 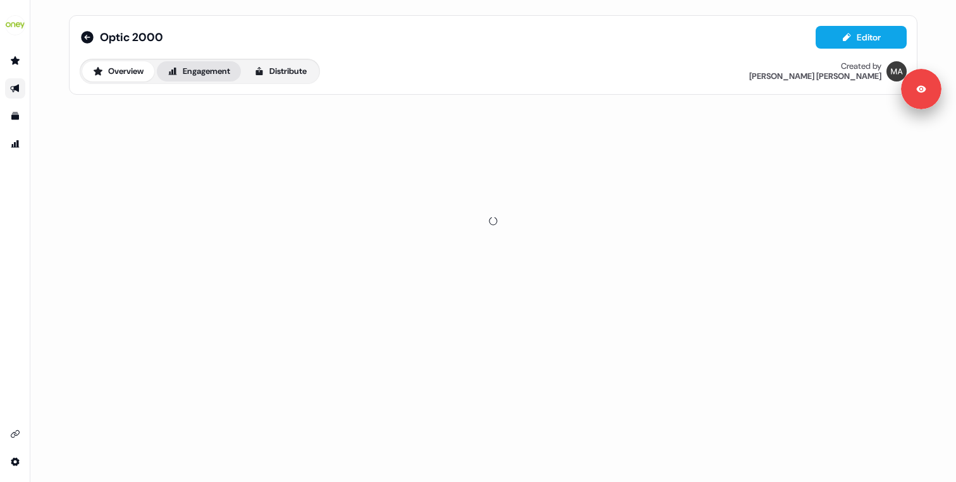 I want to click on a: Distribute, so click(x=280, y=71).